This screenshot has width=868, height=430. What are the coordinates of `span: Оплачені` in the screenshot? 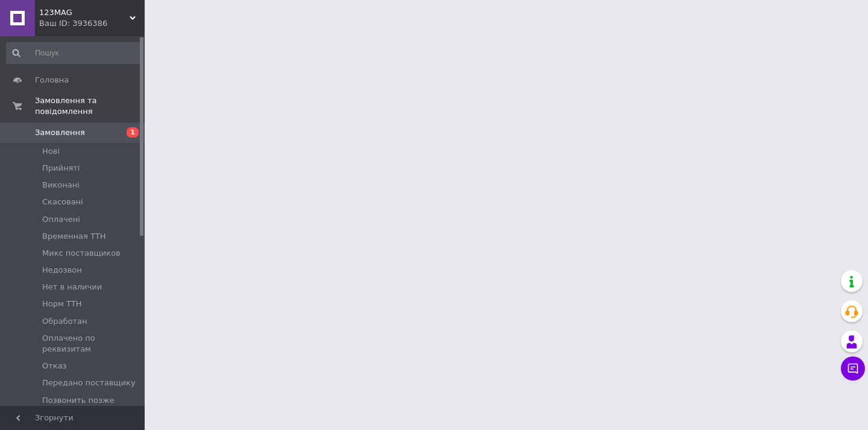 It's located at (61, 219).